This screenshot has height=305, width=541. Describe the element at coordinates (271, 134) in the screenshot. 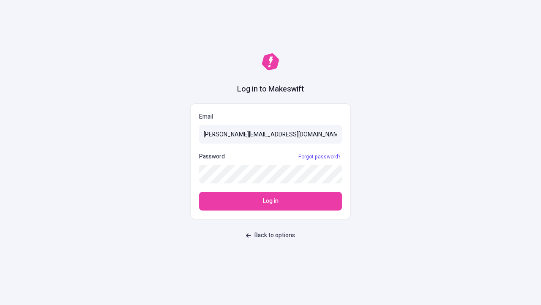

I see `input: Email` at that location.